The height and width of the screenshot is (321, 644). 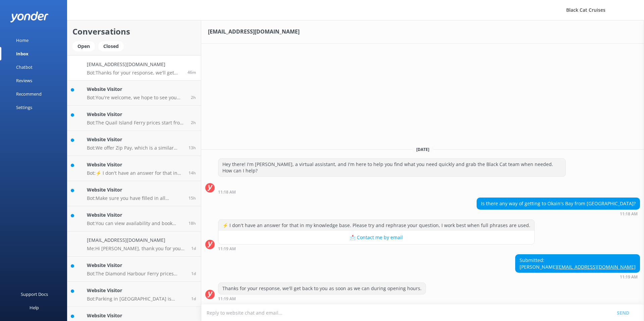 I want to click on h2: Conversations, so click(x=134, y=31).